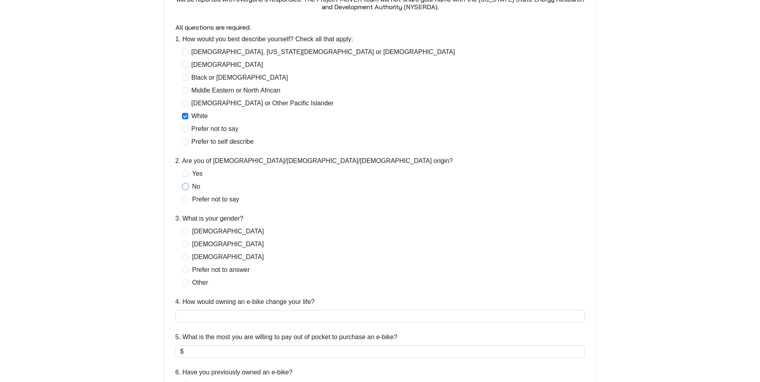  Describe the element at coordinates (382, 352) in the screenshot. I see `input: 5. What is the most you are willing to pay out of pocket to purchase an e-bike?` at that location.